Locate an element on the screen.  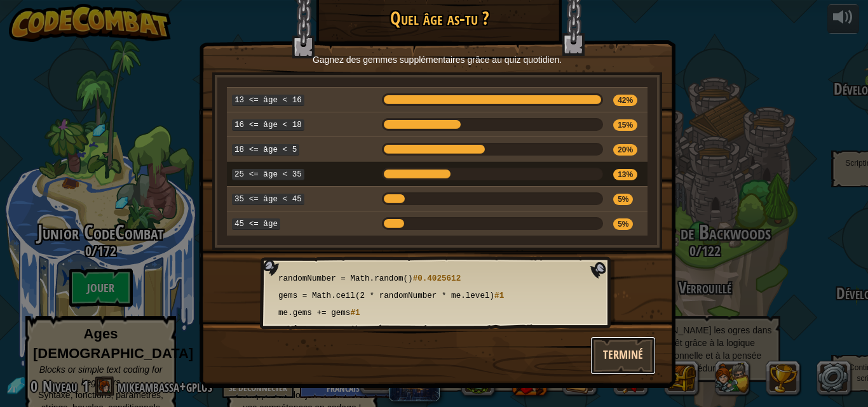
button: Terminé is located at coordinates (623, 356).